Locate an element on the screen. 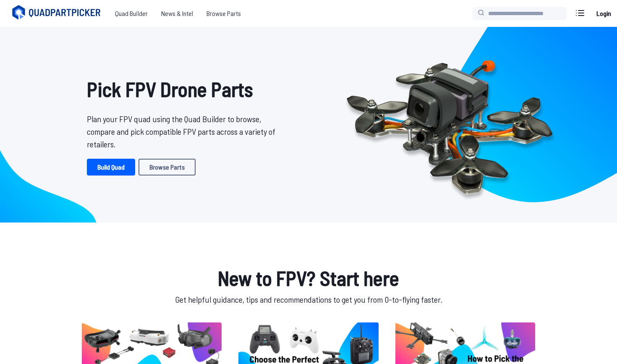  a: Login is located at coordinates (603, 14).